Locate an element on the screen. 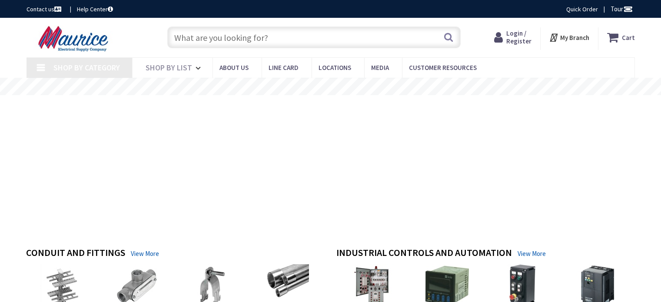  h4: Industrial Controls and Automation is located at coordinates (424, 253).